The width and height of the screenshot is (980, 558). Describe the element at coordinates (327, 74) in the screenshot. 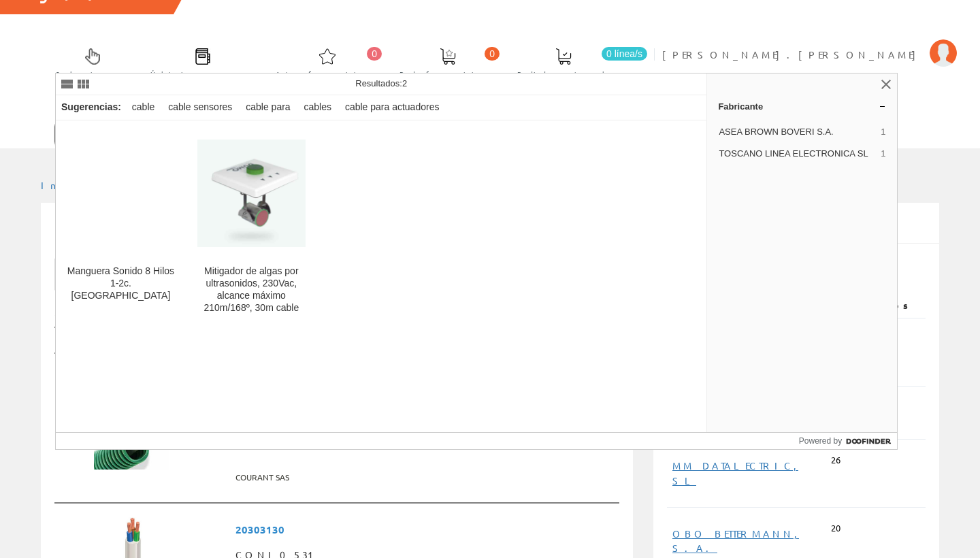

I see `span: Art. favoritos` at that location.